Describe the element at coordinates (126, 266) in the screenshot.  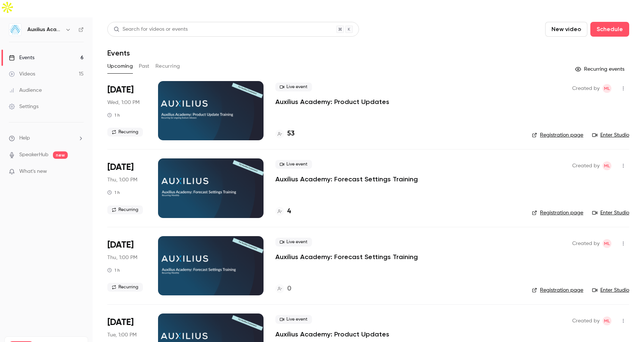
I see `div: Nov 20 Thu, 1:00 PM (America/New York)` at that location.